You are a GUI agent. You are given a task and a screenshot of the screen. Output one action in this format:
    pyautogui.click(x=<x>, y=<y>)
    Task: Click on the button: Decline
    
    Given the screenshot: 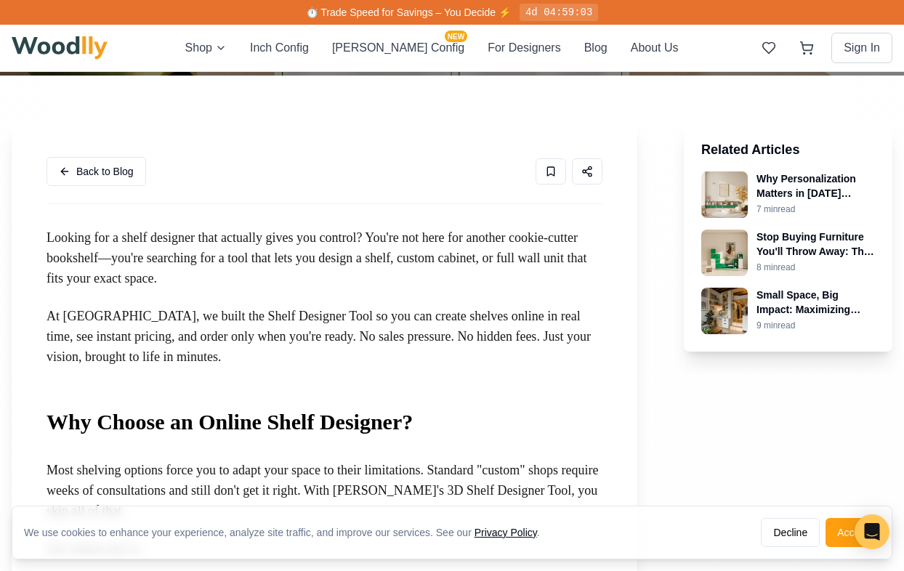 What is the action you would take?
    pyautogui.click(x=790, y=533)
    